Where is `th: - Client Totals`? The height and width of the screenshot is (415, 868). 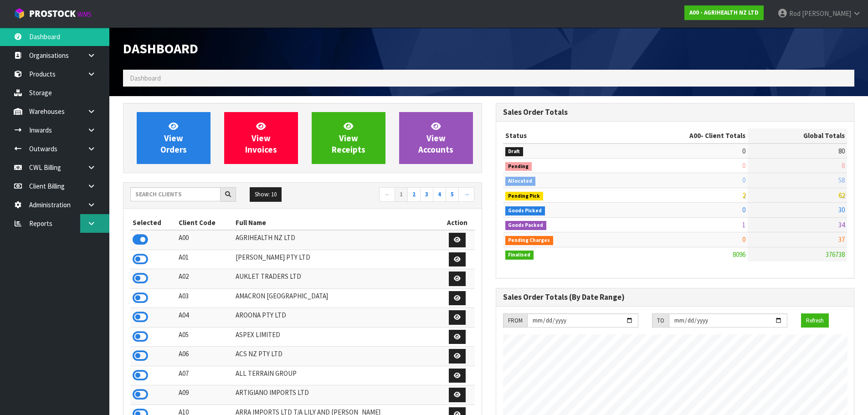 th: - Client Totals is located at coordinates (683, 136).